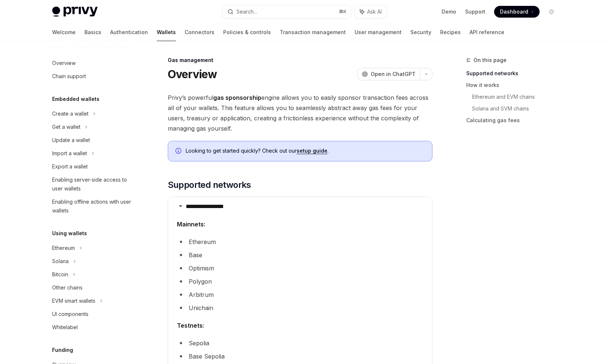 This screenshot has width=609, height=364. What do you see at coordinates (237, 98) in the screenshot?
I see `strong: gas sponsorship` at bounding box center [237, 98].